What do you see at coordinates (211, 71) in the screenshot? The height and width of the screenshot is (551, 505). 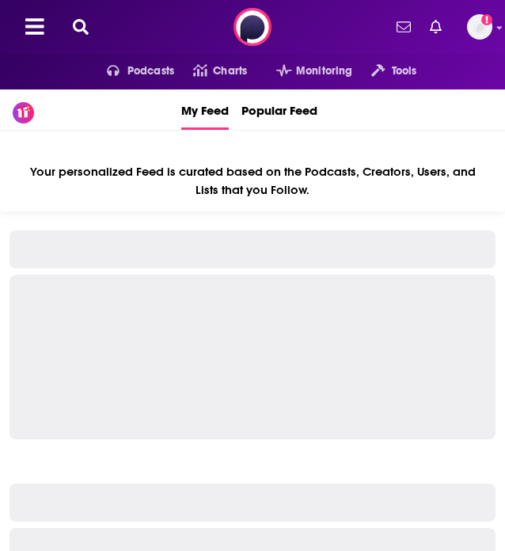 I see `a: Charts` at bounding box center [211, 71].